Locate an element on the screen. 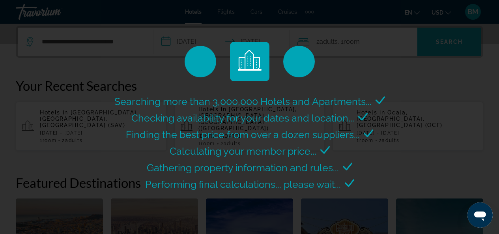 The image size is (499, 234). span: Checking availability for your dates and location... is located at coordinates (243, 118).